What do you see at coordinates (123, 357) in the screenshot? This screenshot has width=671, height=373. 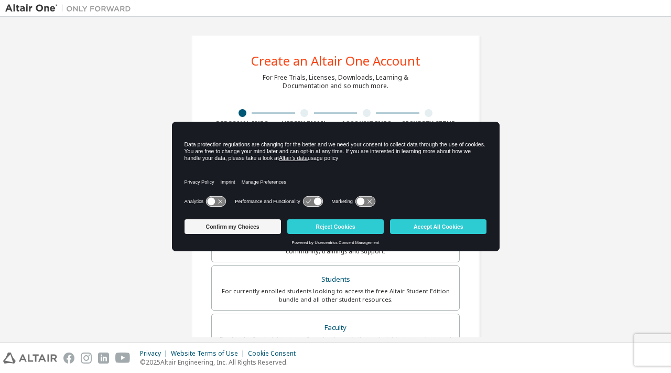 I see `img: youtube.svg` at bounding box center [123, 357].